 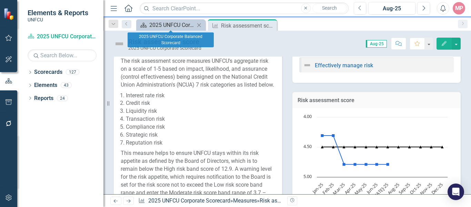 What do you see at coordinates (437, 188) in the screenshot?
I see `text: Dec-25` at bounding box center [437, 188].